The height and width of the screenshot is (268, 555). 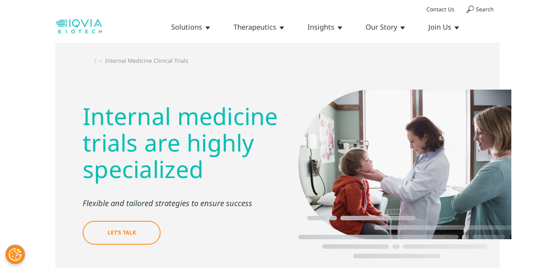 What do you see at coordinates (191, 27) in the screenshot?
I see `a: Solutions` at bounding box center [191, 27].